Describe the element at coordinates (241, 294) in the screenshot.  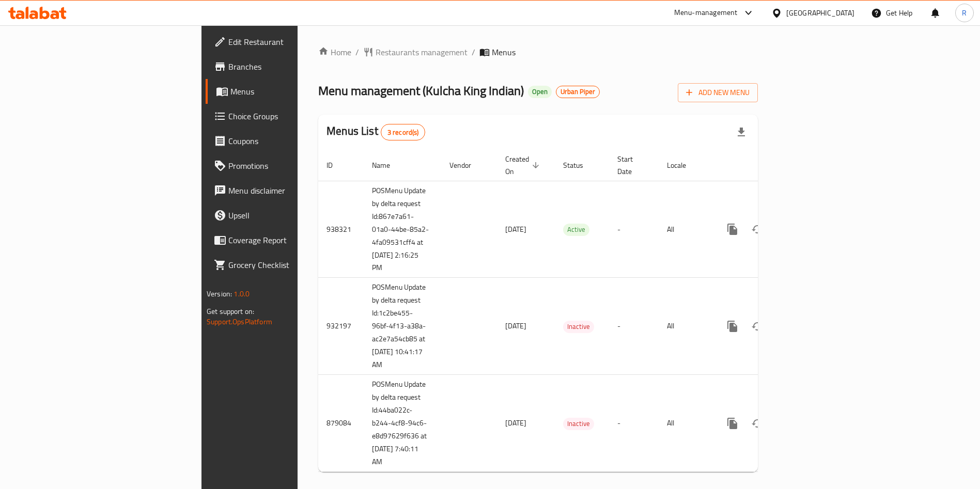
I see `span: 1.0.0` at that location.